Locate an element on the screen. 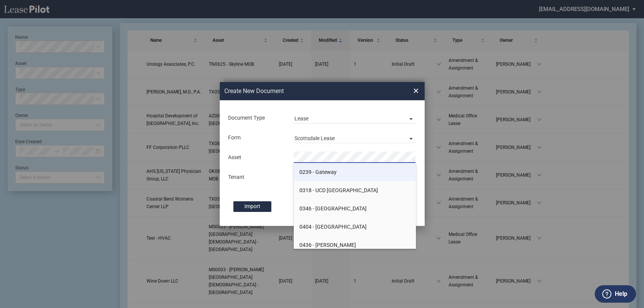 The width and height of the screenshot is (644, 308). li: 0239 - Gateway is located at coordinates (355, 172).